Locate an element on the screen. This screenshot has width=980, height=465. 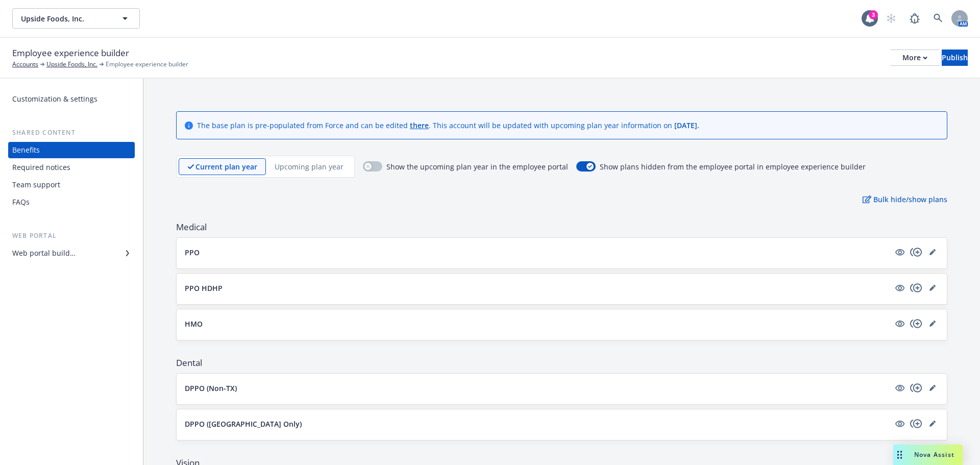
a: Required notices is located at coordinates (72, 167).